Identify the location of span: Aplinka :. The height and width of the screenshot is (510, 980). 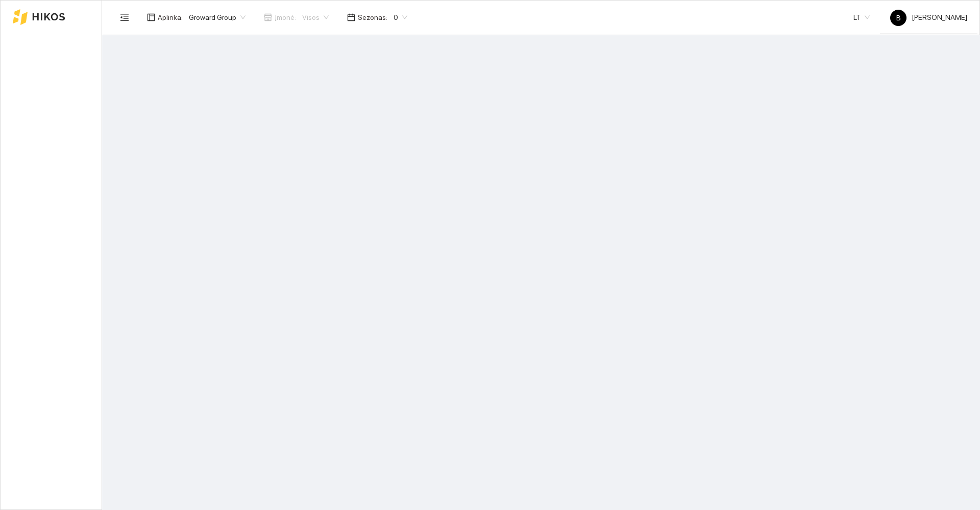
(170, 18).